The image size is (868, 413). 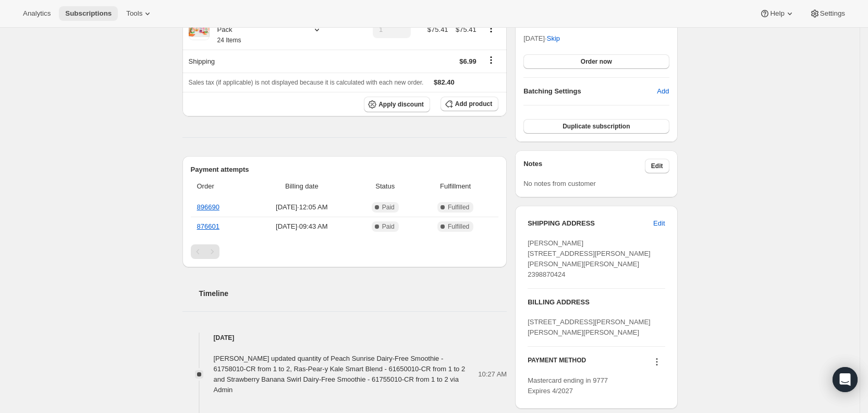 I want to click on span: Order now, so click(x=597, y=62).